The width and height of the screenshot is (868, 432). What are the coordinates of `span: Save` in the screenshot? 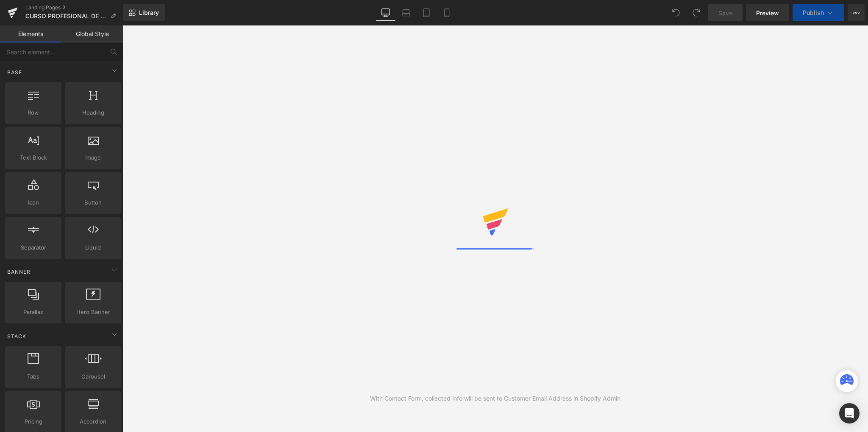 It's located at (725, 13).